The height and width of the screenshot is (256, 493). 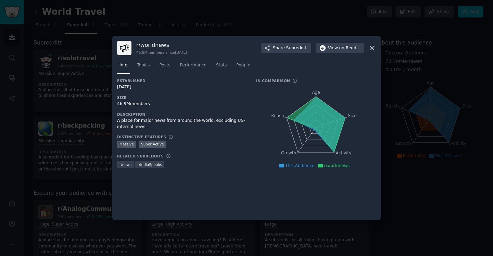 I want to click on h3: Established, so click(x=182, y=81).